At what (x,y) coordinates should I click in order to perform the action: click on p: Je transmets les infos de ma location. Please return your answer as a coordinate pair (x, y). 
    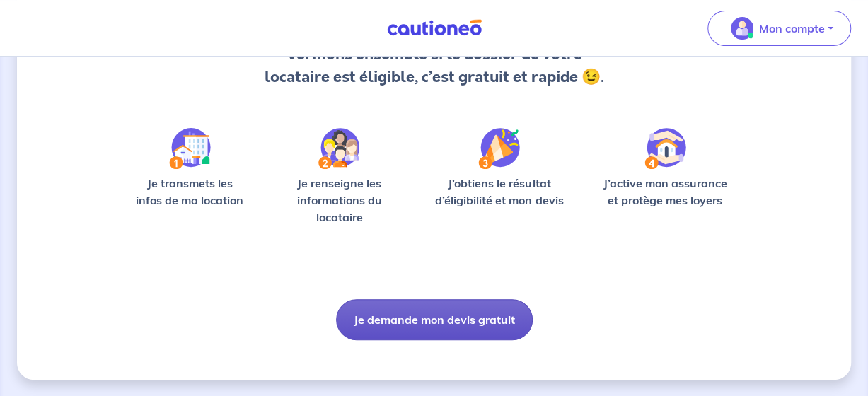
    Looking at the image, I should click on (189, 192).